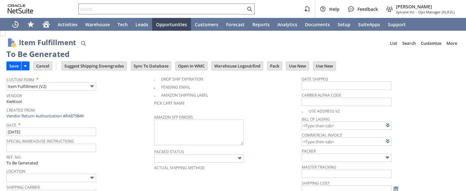  What do you see at coordinates (369, 24) in the screenshot?
I see `a: SuiteApps` at bounding box center [369, 24].